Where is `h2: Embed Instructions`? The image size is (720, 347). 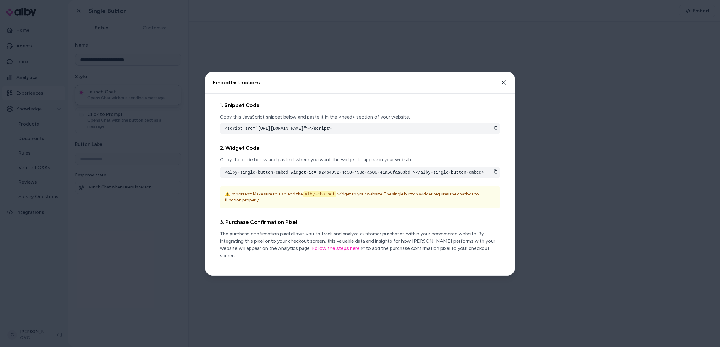
h2: Embed Instructions is located at coordinates (236, 83).